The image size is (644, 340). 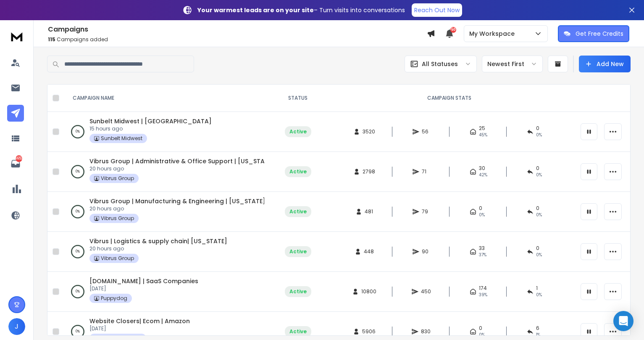 What do you see at coordinates (121, 139) in the screenshot?
I see `p: Sunbelt Midwest` at bounding box center [121, 139].